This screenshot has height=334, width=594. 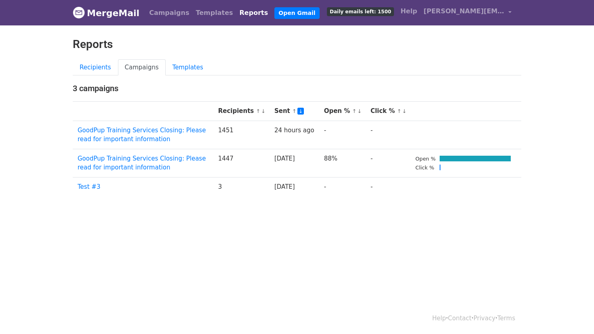 I want to click on td: 3, so click(x=241, y=187).